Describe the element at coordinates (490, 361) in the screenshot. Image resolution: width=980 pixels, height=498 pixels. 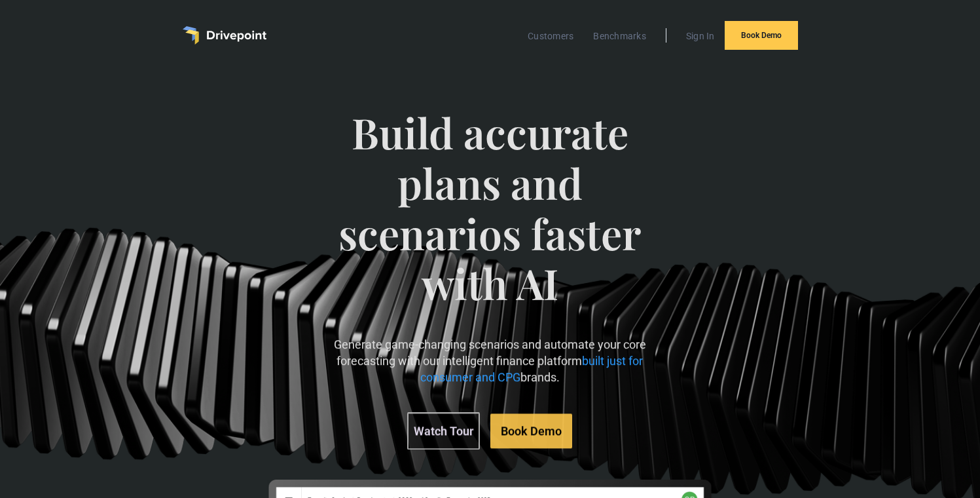
I see `p: Generate game-changing scenarios and automate your core forecasting with our intelligent finance ...` at that location.